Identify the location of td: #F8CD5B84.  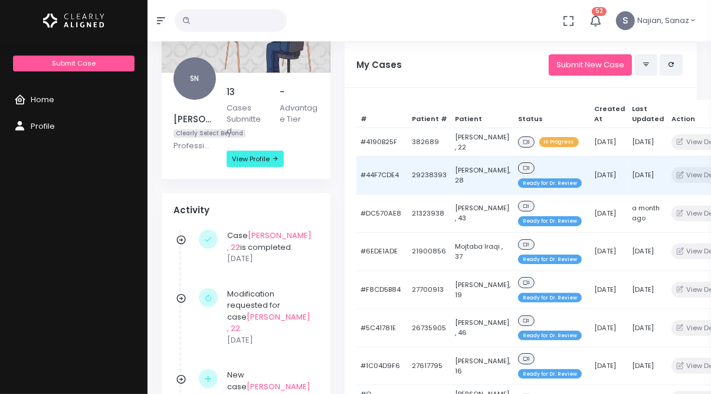
(383, 289).